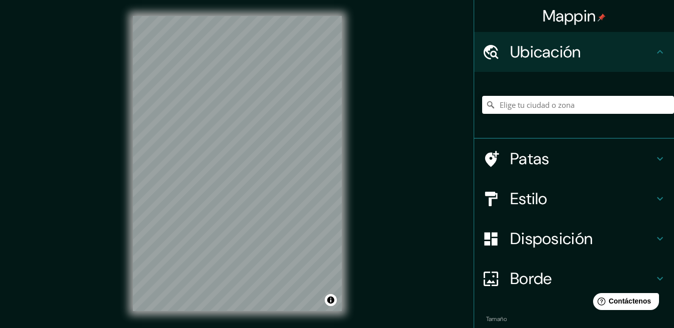 This screenshot has width=674, height=328. What do you see at coordinates (529, 199) in the screenshot?
I see `font: Estilo` at bounding box center [529, 199].